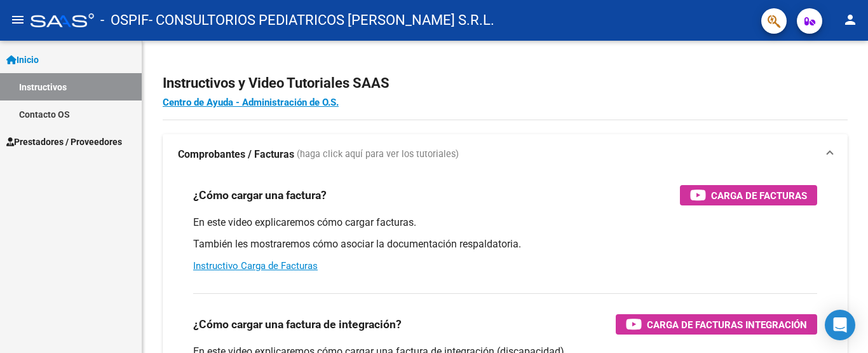 This screenshot has width=868, height=353. I want to click on span: Carga de Facturas, so click(759, 195).